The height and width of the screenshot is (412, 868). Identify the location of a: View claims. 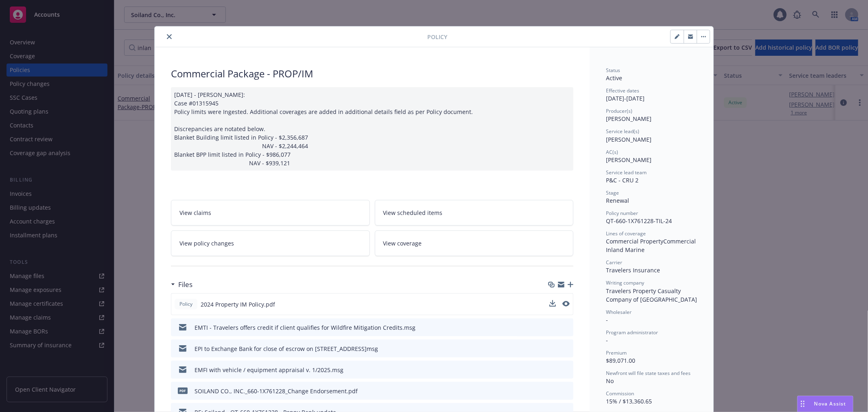
(270, 213).